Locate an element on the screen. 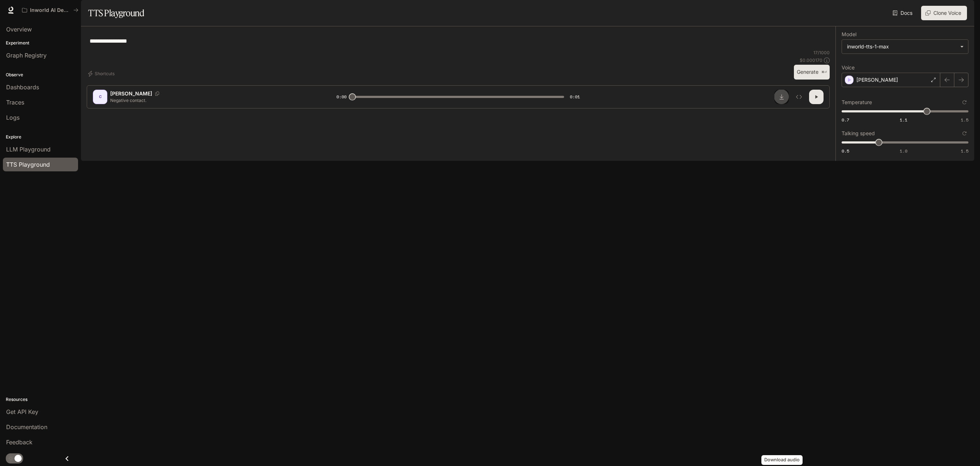 The height and width of the screenshot is (466, 980). span: 1.0 is located at coordinates (904, 151).